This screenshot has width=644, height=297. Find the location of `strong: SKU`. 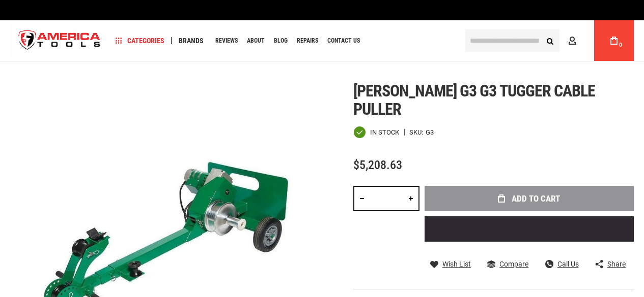

strong: SKU is located at coordinates (417, 132).